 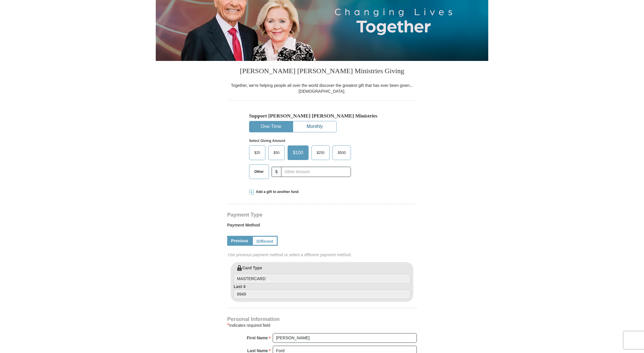 What do you see at coordinates (322, 326) in the screenshot?
I see `div: Indicates required field` at bounding box center [322, 326].